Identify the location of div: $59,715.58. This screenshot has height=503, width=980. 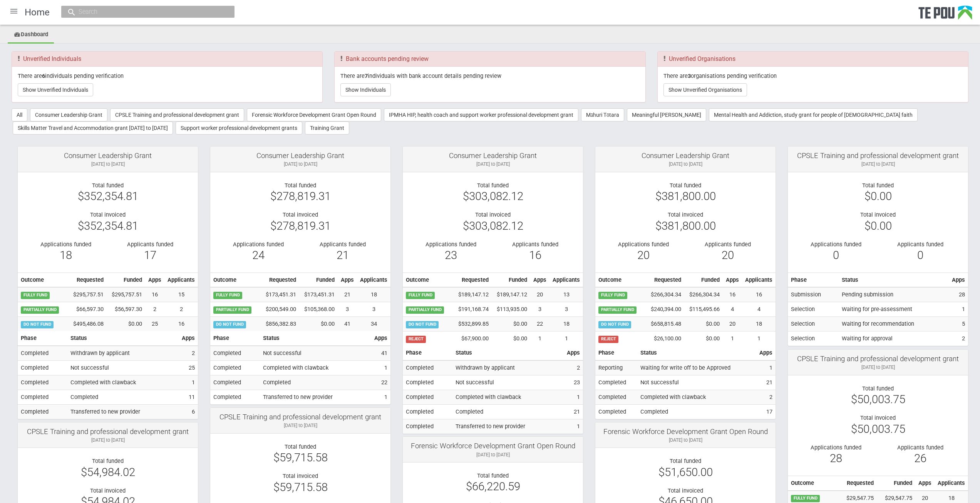
(301, 487).